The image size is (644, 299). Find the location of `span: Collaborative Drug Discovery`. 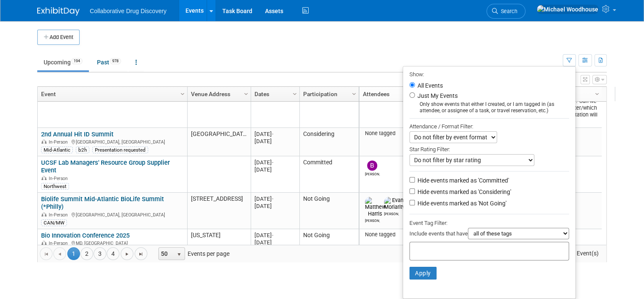

span: Collaborative Drug Discovery is located at coordinates (128, 11).